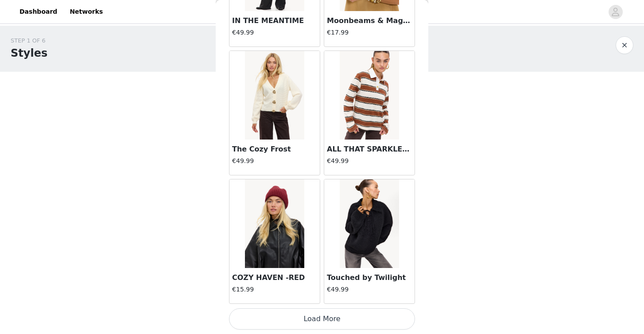  Describe the element at coordinates (29, 53) in the screenshot. I see `h1: Styles` at that location.